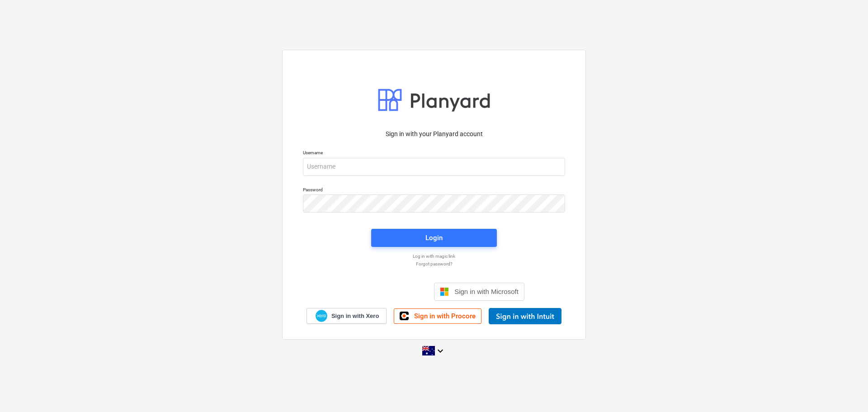 This screenshot has width=868, height=412. Describe the element at coordinates (486, 292) in the screenshot. I see `span: Sign in with Microsoft` at that location.